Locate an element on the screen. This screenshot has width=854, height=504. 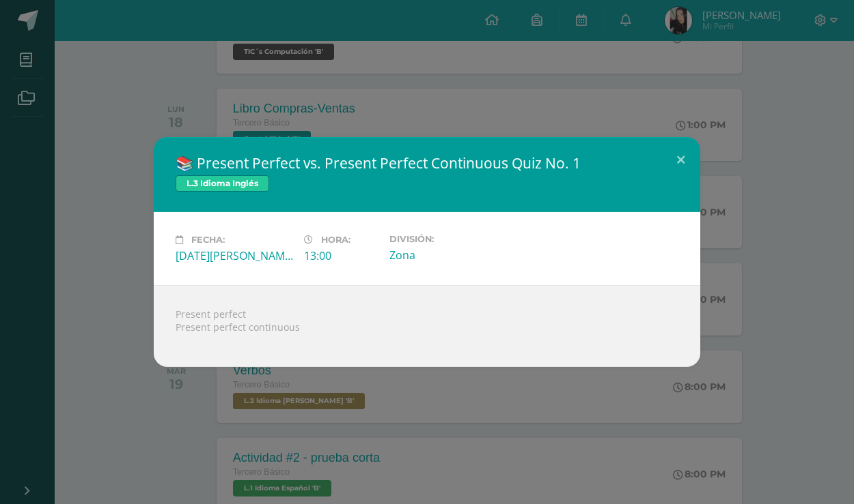
label: División: is located at coordinates (448, 239).